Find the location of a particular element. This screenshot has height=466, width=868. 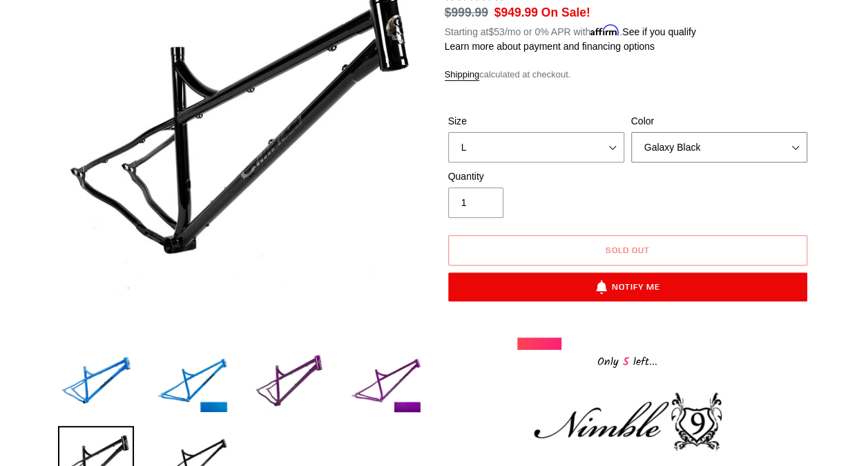

span: $949.99 is located at coordinates (516, 12).